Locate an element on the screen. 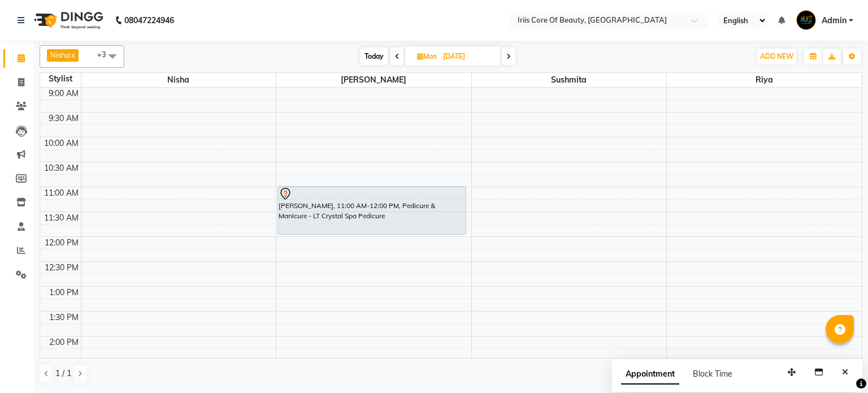 Image resolution: width=868 pixels, height=393 pixels. div: 1:00 PM is located at coordinates (64, 292).